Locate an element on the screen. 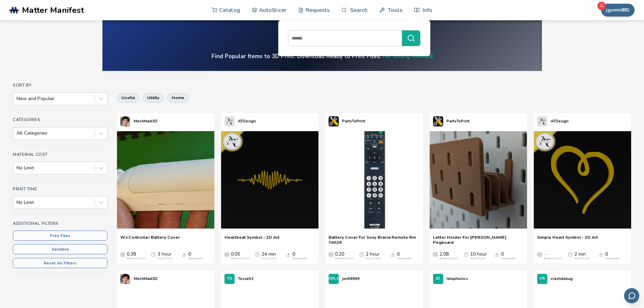 The height and width of the screenshot is (308, 644). p: Idiophonics is located at coordinates (457, 278).